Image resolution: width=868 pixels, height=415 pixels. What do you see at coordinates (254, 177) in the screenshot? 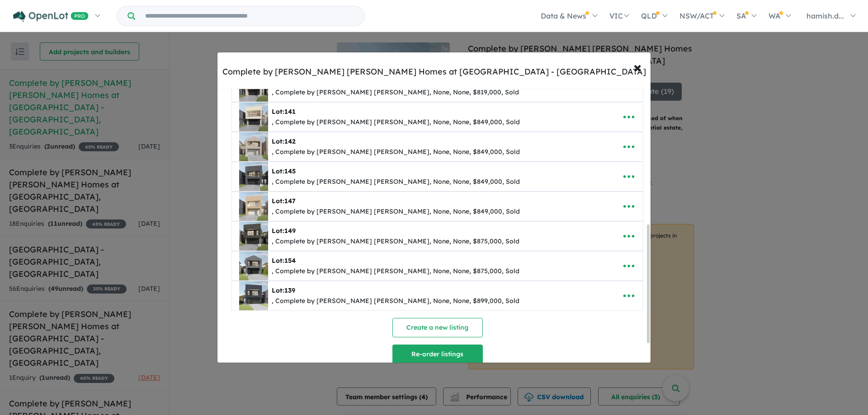
I see `img: Complete%20by%20McDonald%20Jones%20Homes%20at%20Huntlee%20-%20North%20Rothbury%20-%20Lot%20145___...` at bounding box center [254, 177].